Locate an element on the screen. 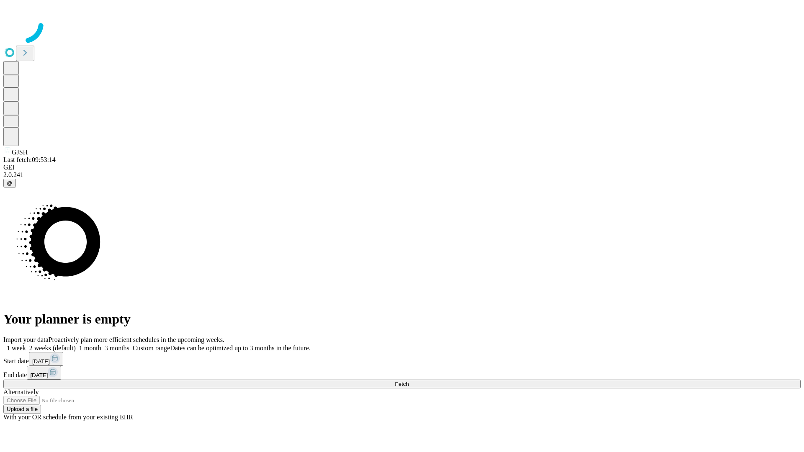 Image resolution: width=804 pixels, height=452 pixels. div: End date is located at coordinates (402, 373).